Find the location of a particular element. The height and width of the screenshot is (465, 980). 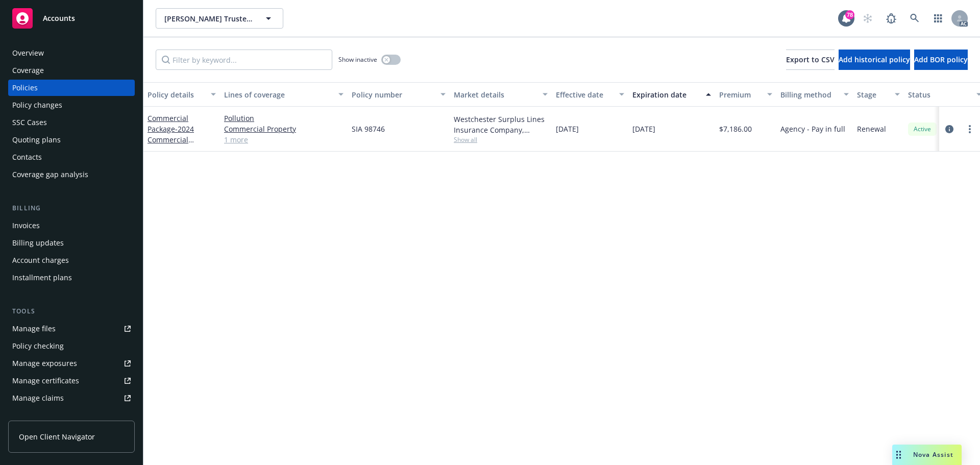

div: Policy checking is located at coordinates (38, 346).